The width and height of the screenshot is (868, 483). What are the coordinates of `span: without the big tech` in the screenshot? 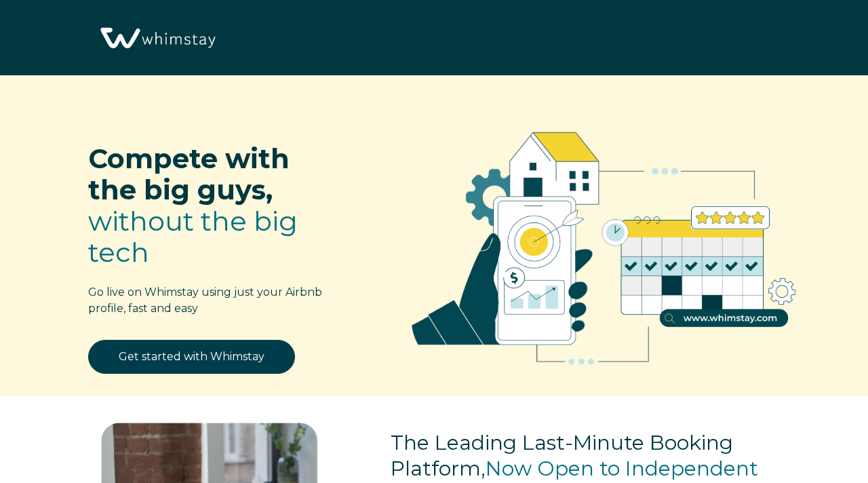 It's located at (192, 236).